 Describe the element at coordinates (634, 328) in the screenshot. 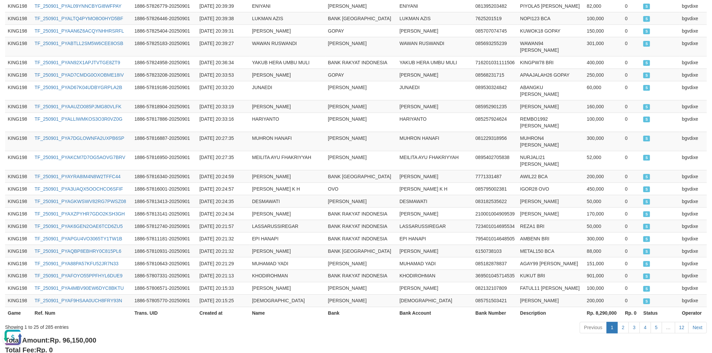

I see `a: 3` at that location.